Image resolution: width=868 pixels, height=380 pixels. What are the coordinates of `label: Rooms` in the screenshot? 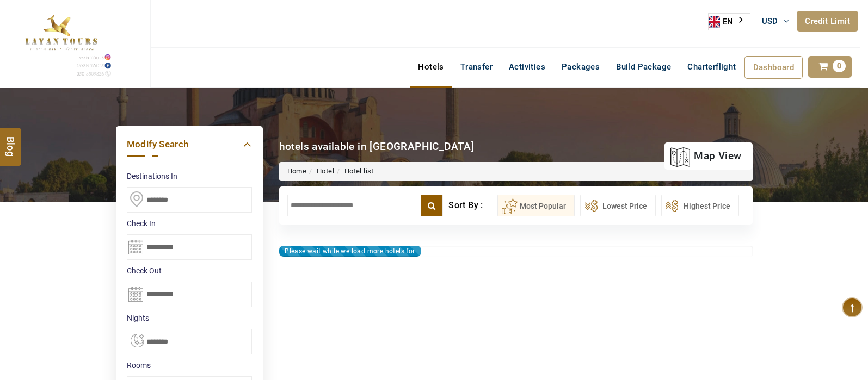 It's located at (190, 366).